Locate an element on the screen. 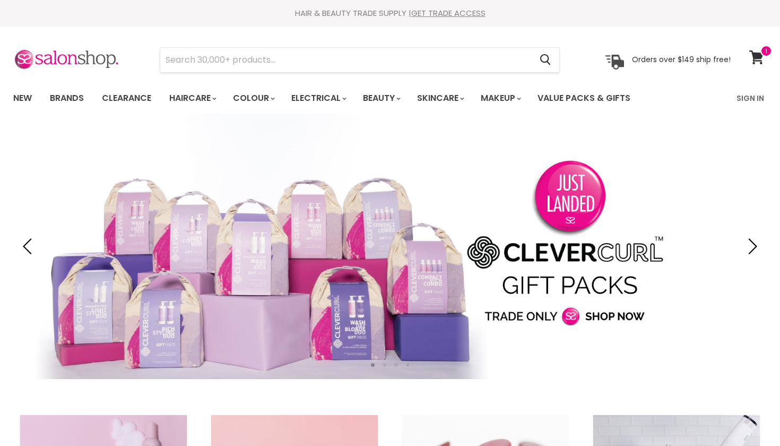 The height and width of the screenshot is (446, 780). a: Value Packs & Gifts is located at coordinates (584, 98).